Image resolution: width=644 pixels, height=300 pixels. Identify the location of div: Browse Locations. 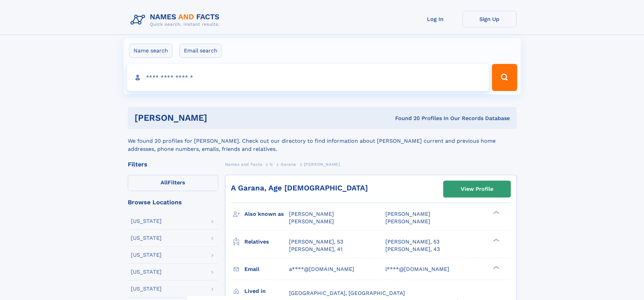
(173, 202).